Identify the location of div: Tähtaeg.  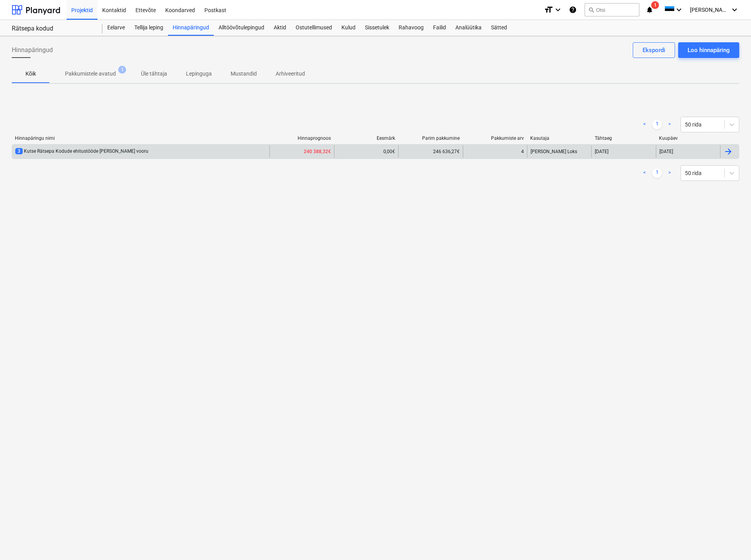
(623, 138).